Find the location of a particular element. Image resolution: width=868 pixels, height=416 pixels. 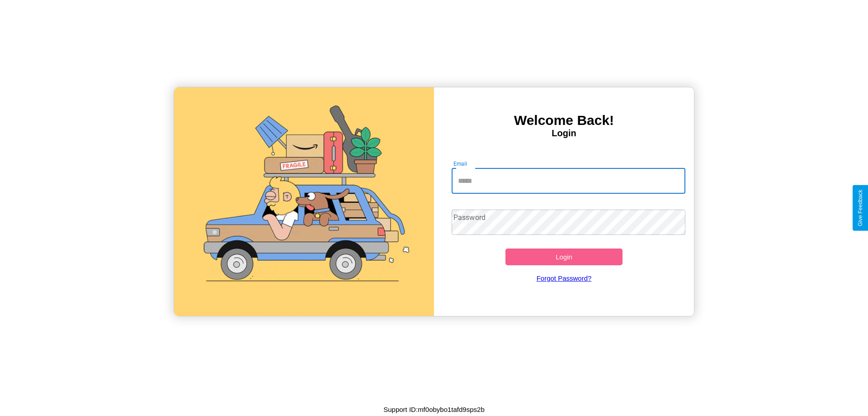

label: Email is located at coordinates (460, 163).